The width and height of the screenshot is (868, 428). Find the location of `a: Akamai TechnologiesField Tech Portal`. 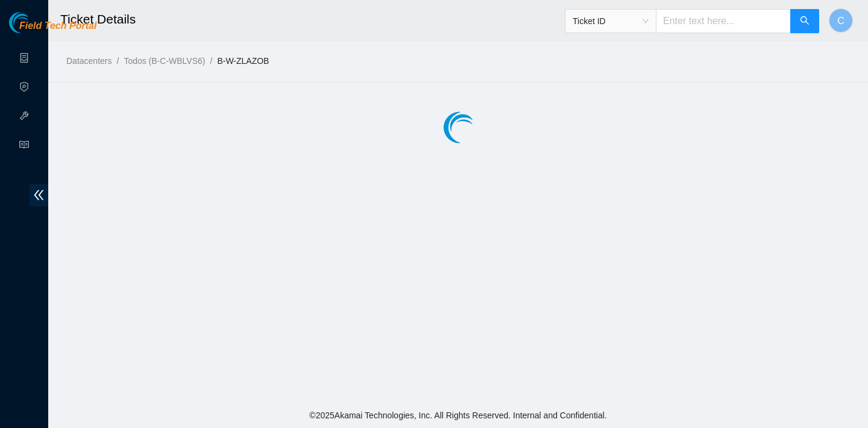

a: Akamai TechnologiesField Tech Portal is located at coordinates (53, 30).